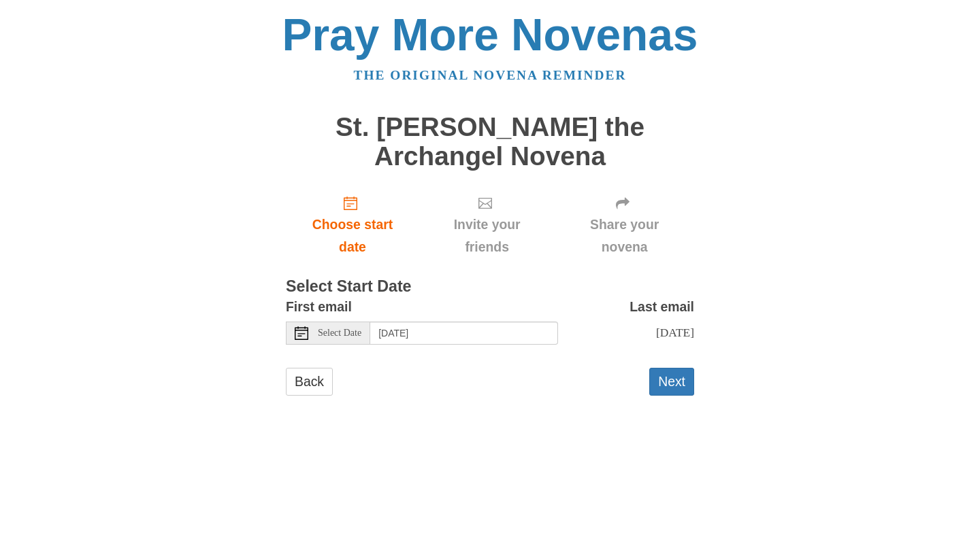 Image resolution: width=980 pixels, height=552 pixels. I want to click on span: Choose start date, so click(353, 236).